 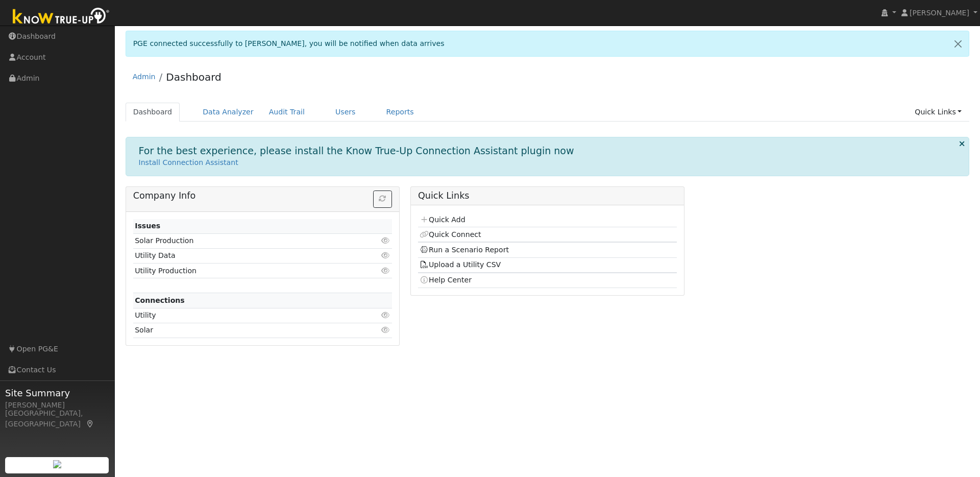 What do you see at coordinates (57, 464) in the screenshot?
I see `img: retrieve` at bounding box center [57, 464].